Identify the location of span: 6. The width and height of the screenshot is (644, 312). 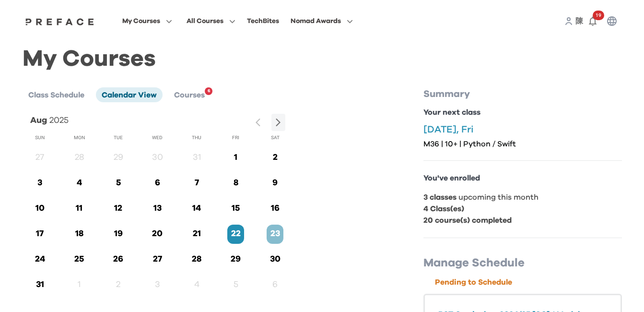
(209, 91).